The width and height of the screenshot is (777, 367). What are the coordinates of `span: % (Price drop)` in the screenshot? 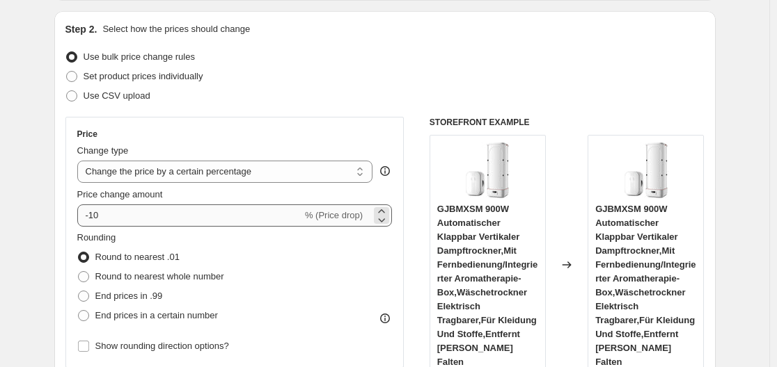 It's located at (333, 215).